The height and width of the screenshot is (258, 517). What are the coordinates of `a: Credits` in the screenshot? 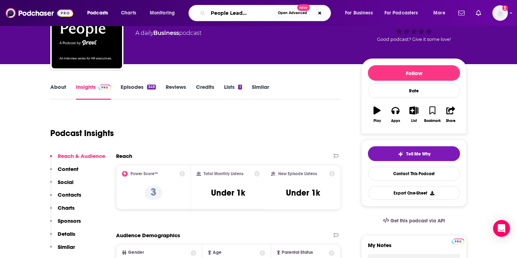 It's located at (205, 91).